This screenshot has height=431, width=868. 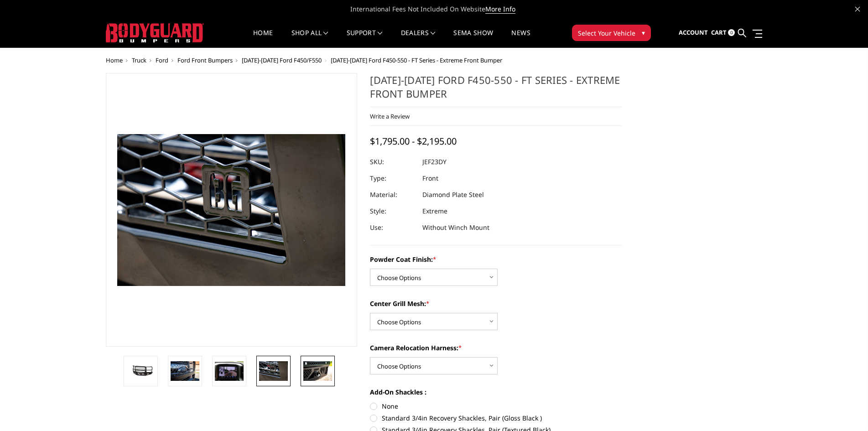 What do you see at coordinates (139, 60) in the screenshot?
I see `span: Truck` at bounding box center [139, 60].